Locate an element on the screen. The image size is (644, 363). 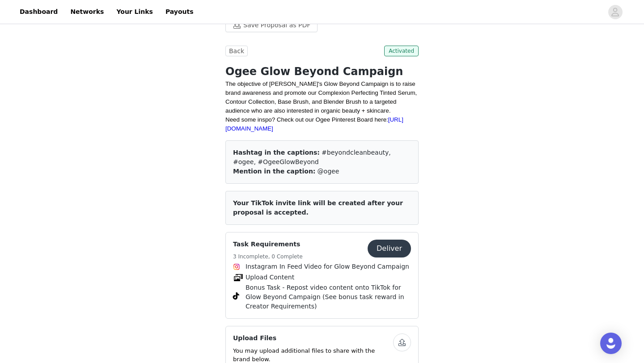
span: Instagram In Feed Video for Glow Beyond Campaign is located at coordinates (327, 267).